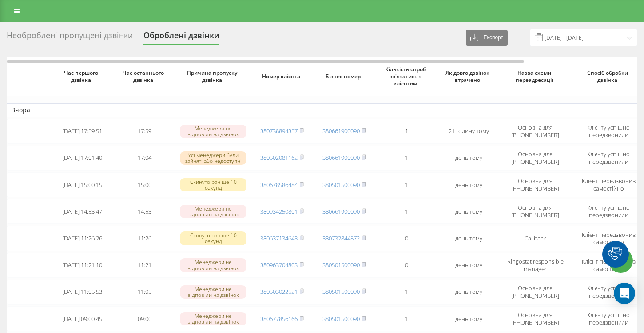  What do you see at coordinates (145, 318) in the screenshot?
I see `td: 09:00` at bounding box center [145, 318].